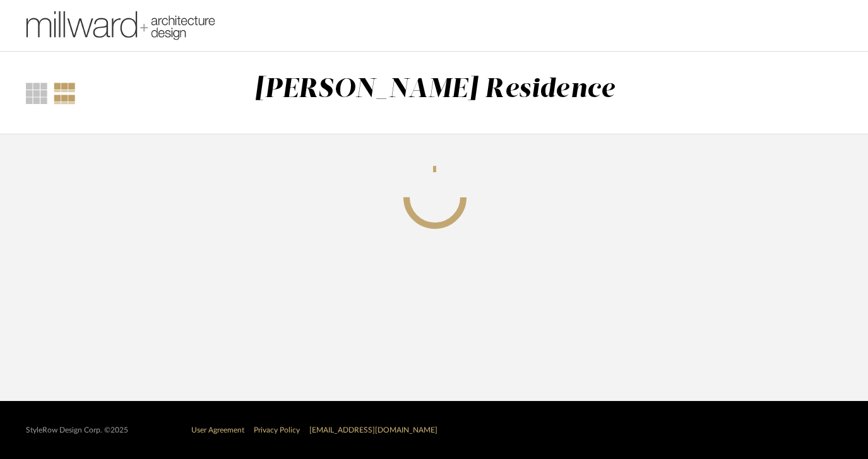 This screenshot has height=459, width=868. Describe the element at coordinates (120, 26) in the screenshot. I see `img: 1c8471d9-0066-44f3-9f8a-5d48d5a8bb4f.png` at that location.